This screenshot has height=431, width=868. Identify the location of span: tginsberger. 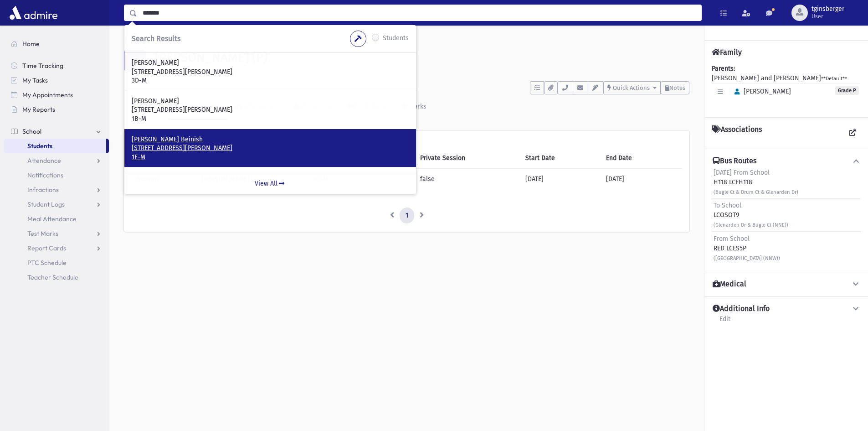
(828, 9).